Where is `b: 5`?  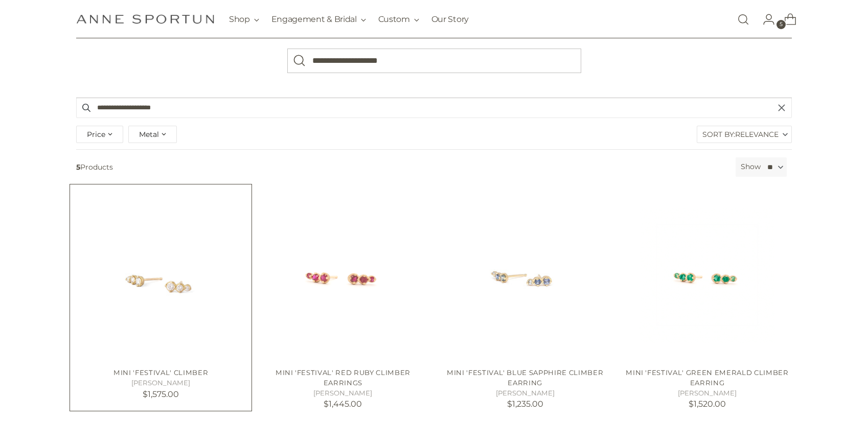
b: 5 is located at coordinates (78, 167).